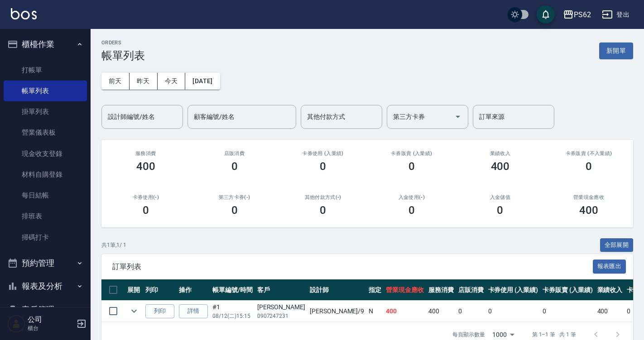 This screenshot has height=340, width=644. What do you see at coordinates (45, 45) in the screenshot?
I see `button: 櫃檯作業` at bounding box center [45, 45].